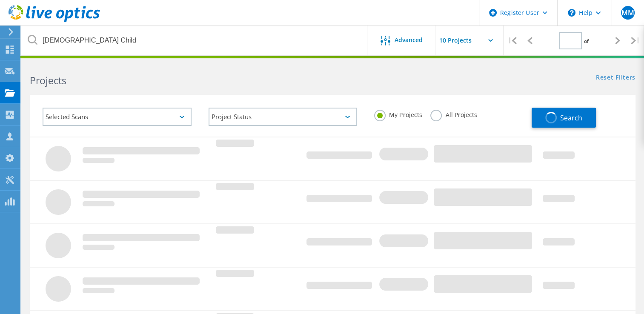 The width and height of the screenshot is (644, 314). What do you see at coordinates (398, 114) in the screenshot?
I see `label: My Projects` at bounding box center [398, 114].